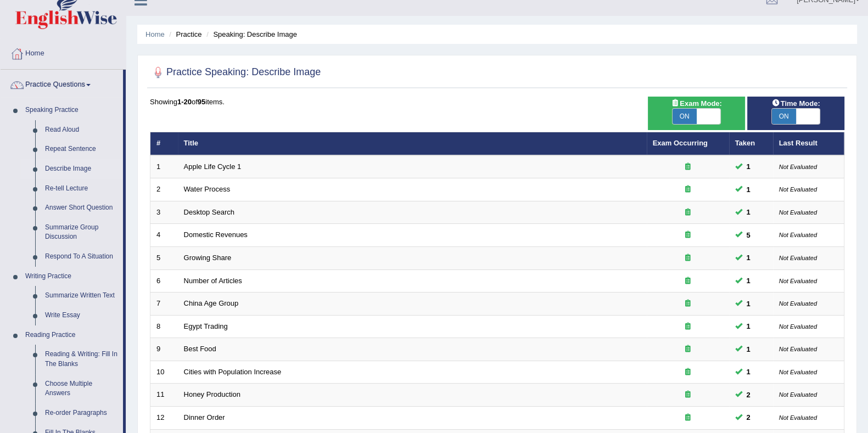  Describe the element at coordinates (81, 359) in the screenshot. I see `a: Reading & Writing: Fill In The Blanks` at that location.